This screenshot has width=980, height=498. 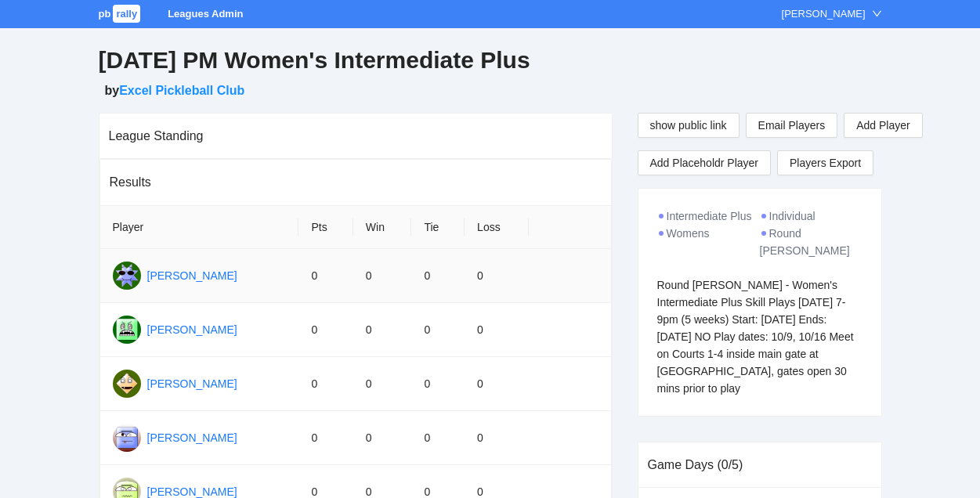 I want to click on div: Results, so click(x=355, y=181).